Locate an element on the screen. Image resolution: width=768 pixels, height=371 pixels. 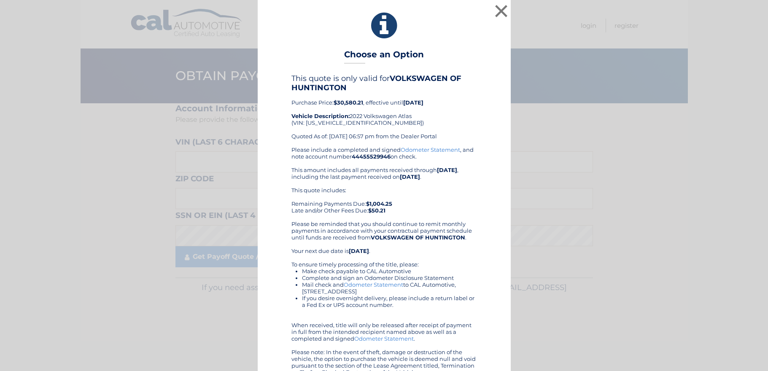
li: Complete and sign an Odometer Disclosure Statement is located at coordinates (389, 278).